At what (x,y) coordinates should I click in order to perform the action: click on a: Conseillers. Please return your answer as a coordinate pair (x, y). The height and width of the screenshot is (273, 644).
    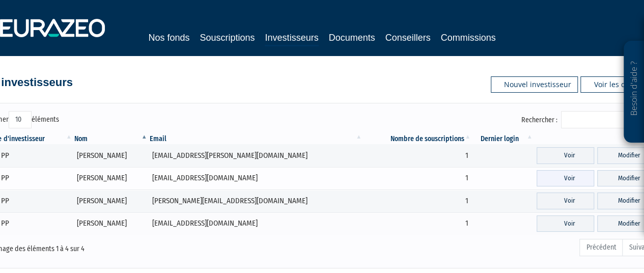
    Looking at the image, I should click on (408, 38).